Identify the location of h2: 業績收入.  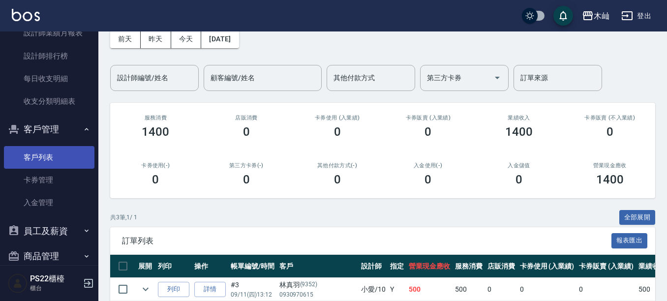
(519, 118).